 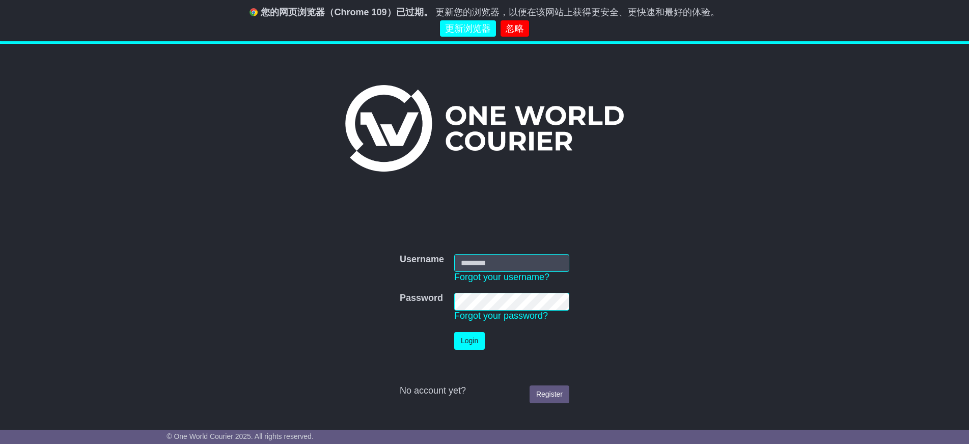 What do you see at coordinates (550, 394) in the screenshot?
I see `a: Register` at bounding box center [550, 394].